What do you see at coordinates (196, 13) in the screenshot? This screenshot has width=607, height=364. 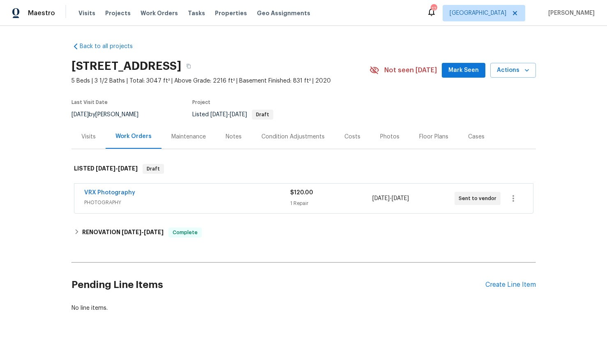 I see `span: Tasks` at bounding box center [196, 13].